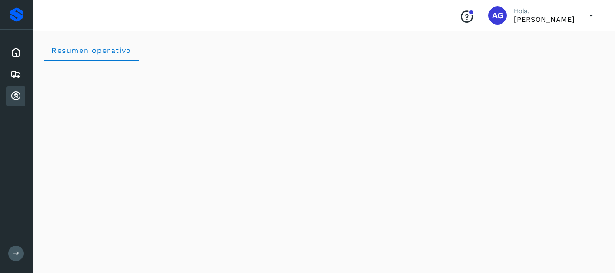 Image resolution: width=615 pixels, height=273 pixels. I want to click on p: Hola,, so click(544, 11).